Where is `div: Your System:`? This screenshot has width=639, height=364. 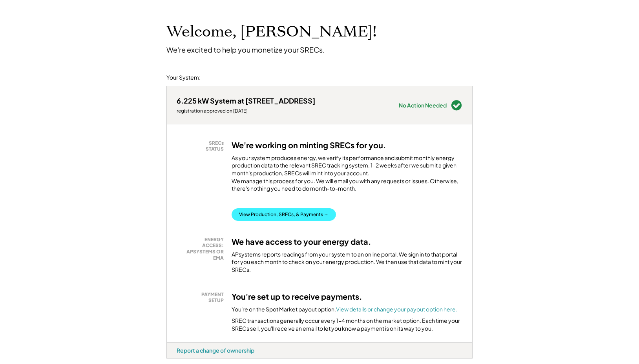
div: Your System: is located at coordinates (183, 78).